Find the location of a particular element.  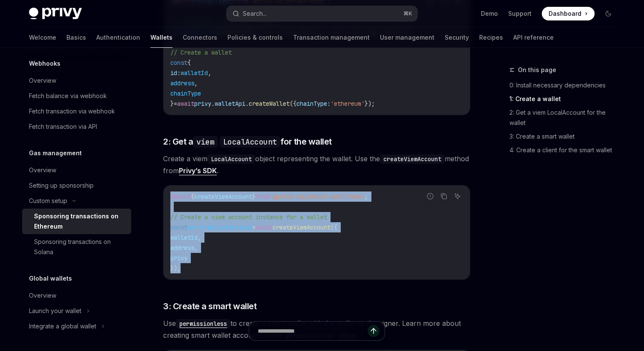

a: 1: Create a wallet is located at coordinates (566, 99).